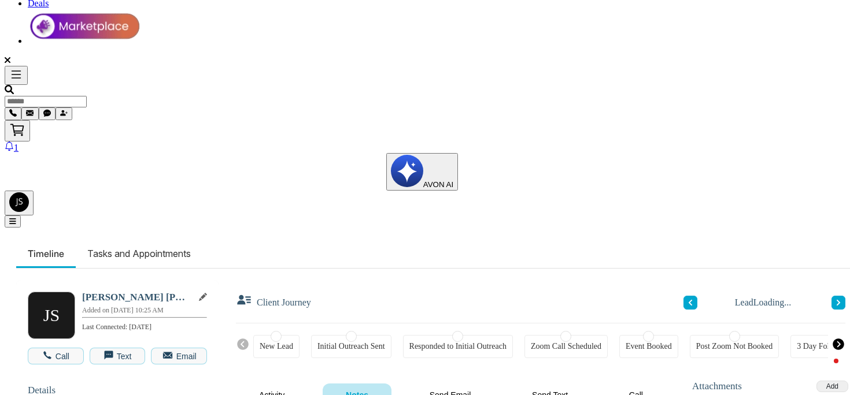  Describe the element at coordinates (55, 356) in the screenshot. I see `button: Call` at that location.